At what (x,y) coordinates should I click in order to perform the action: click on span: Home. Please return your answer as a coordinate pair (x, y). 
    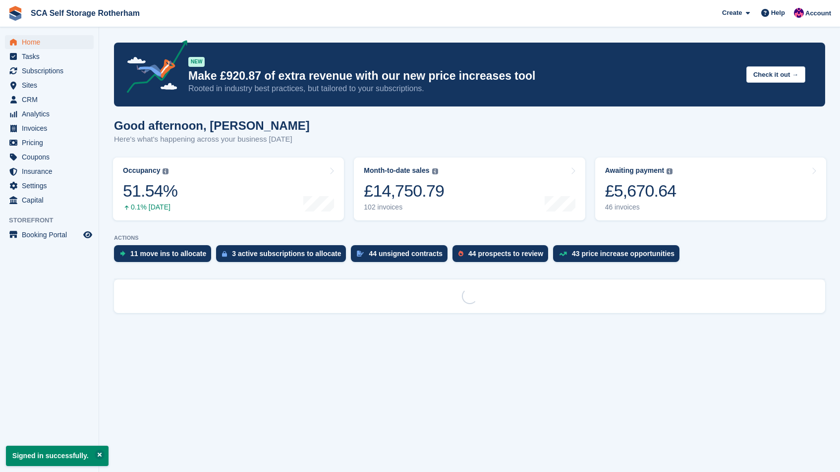
    Looking at the image, I should click on (52, 42).